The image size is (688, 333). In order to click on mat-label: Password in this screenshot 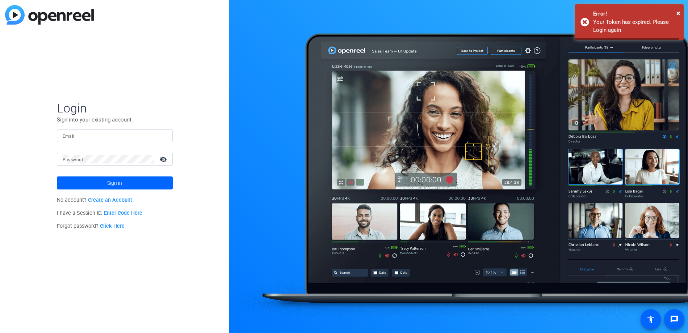, I will do `click(73, 160)`.